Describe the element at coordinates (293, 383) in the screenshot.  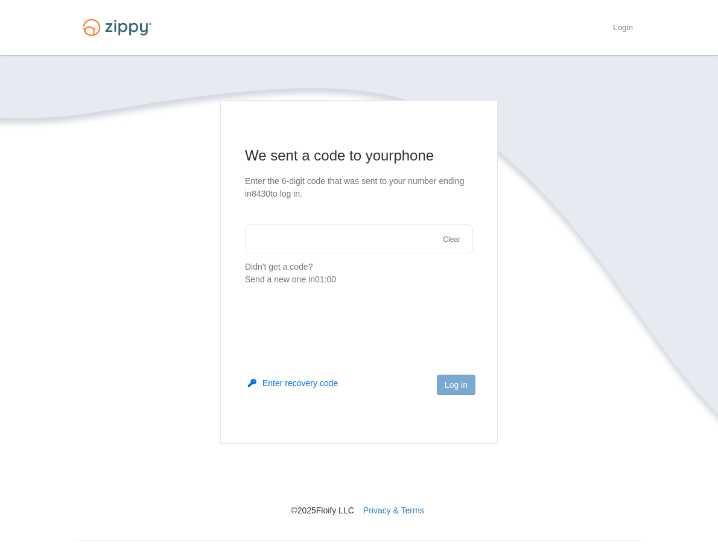
I see `button: Enter recovery code` at that location.